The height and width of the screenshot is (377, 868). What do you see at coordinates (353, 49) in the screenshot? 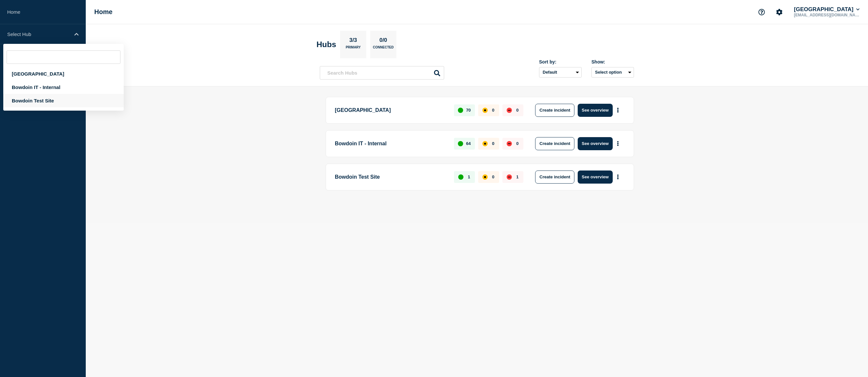
I see `p: Primary` at bounding box center [353, 49].